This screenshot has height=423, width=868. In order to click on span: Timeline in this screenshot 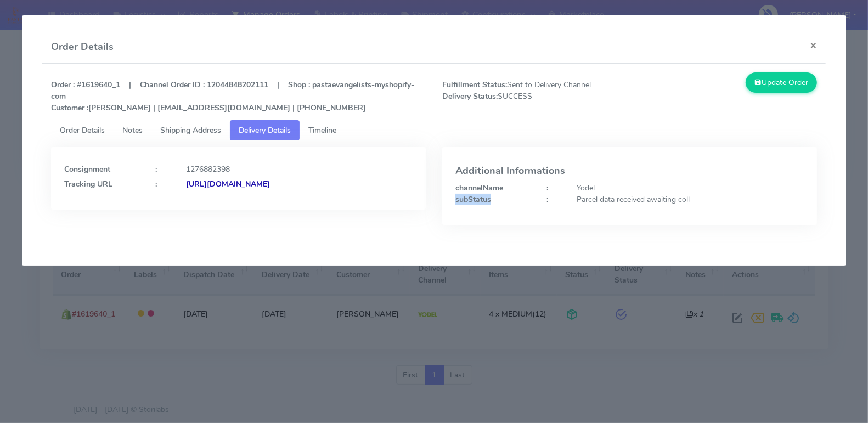, I will do `click(322, 130)`.